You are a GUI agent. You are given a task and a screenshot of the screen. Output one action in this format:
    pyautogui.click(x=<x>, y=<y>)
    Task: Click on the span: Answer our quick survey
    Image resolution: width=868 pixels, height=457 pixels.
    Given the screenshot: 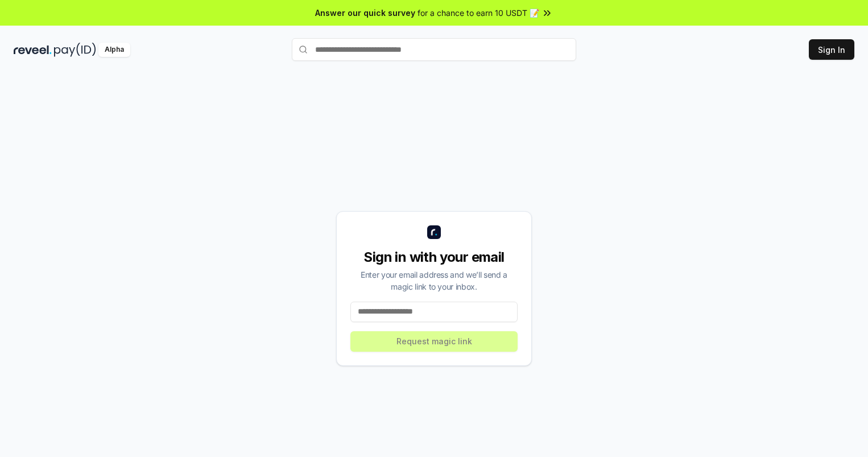 What is the action you would take?
    pyautogui.click(x=365, y=12)
    